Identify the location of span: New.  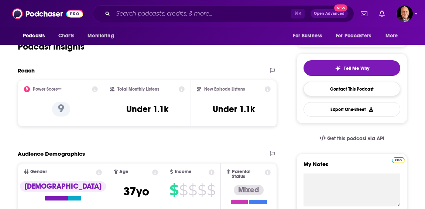
(341, 8).